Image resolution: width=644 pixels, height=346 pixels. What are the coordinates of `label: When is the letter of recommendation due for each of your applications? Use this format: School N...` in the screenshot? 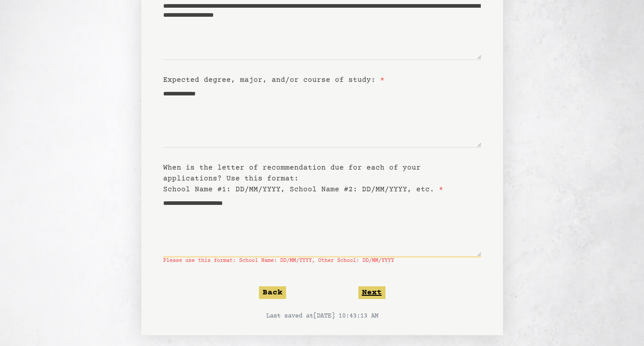 It's located at (303, 178).